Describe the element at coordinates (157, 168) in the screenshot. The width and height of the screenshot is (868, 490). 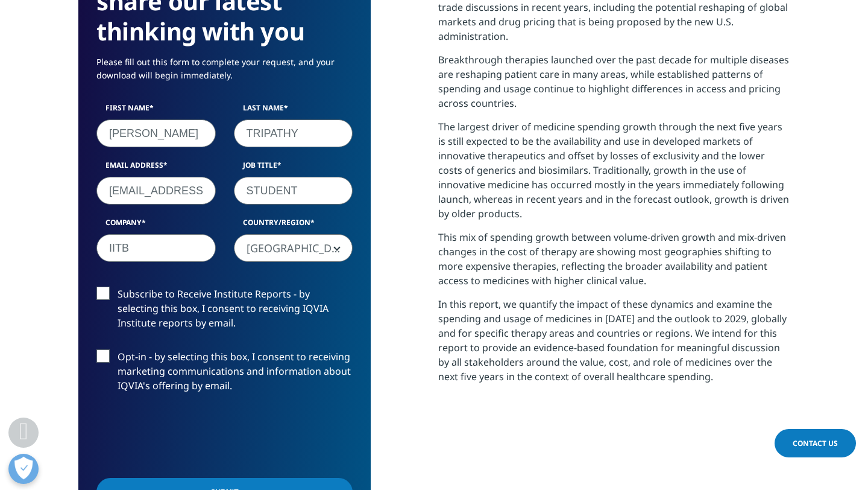
I see `label: Email Address` at that location.